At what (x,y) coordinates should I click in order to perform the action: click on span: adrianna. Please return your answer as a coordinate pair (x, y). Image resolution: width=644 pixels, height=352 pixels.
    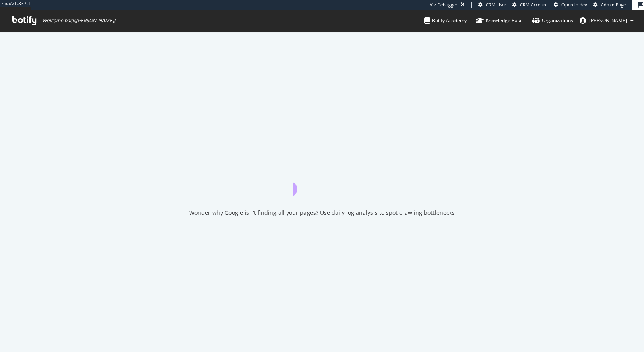
    Looking at the image, I should click on (608, 20).